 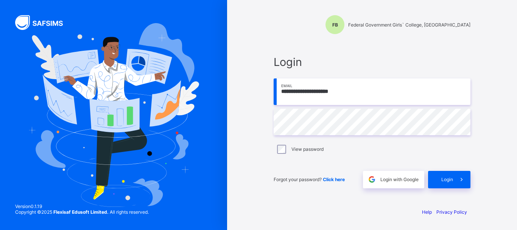 I want to click on span: Forgot your password?, so click(x=309, y=179).